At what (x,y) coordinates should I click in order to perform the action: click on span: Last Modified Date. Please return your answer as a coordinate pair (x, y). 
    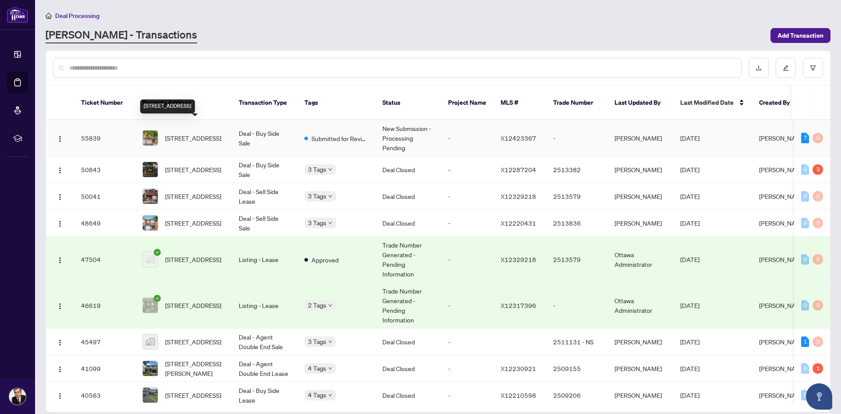
    Looking at the image, I should click on (707, 102).